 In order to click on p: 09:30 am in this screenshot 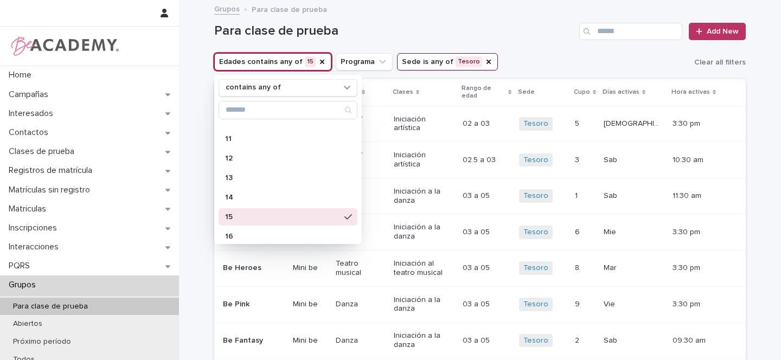, I will do `click(700, 341)`.